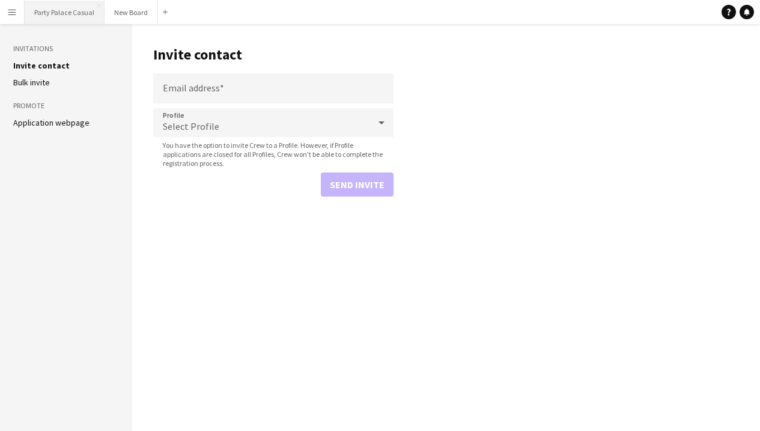 This screenshot has height=431, width=760. What do you see at coordinates (64, 12) in the screenshot?
I see `button: Party Palace Casual` at bounding box center [64, 12].